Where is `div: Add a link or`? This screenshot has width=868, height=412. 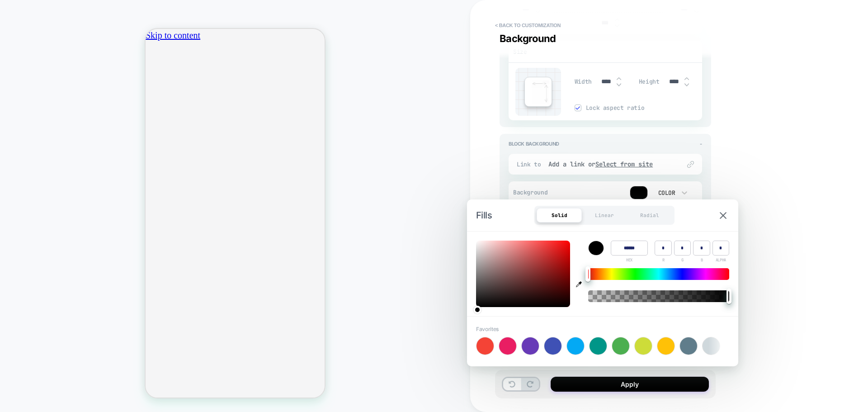
div: Add a link or is located at coordinates (610, 164).